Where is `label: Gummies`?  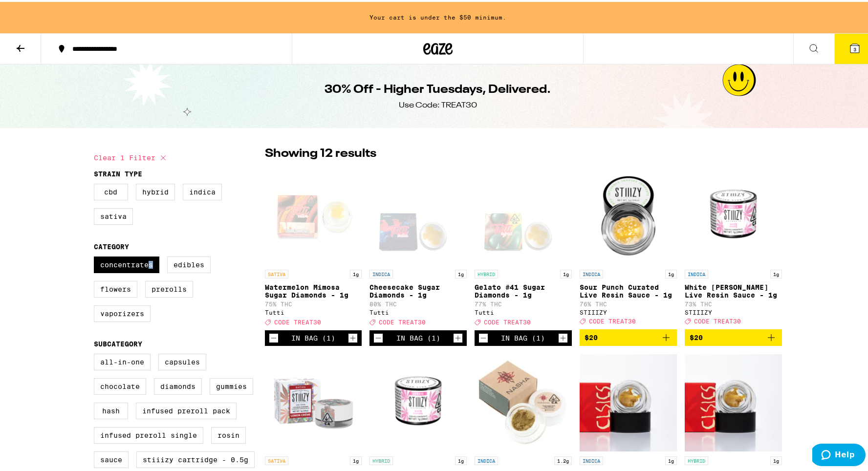
label: Gummies is located at coordinates (231, 385).